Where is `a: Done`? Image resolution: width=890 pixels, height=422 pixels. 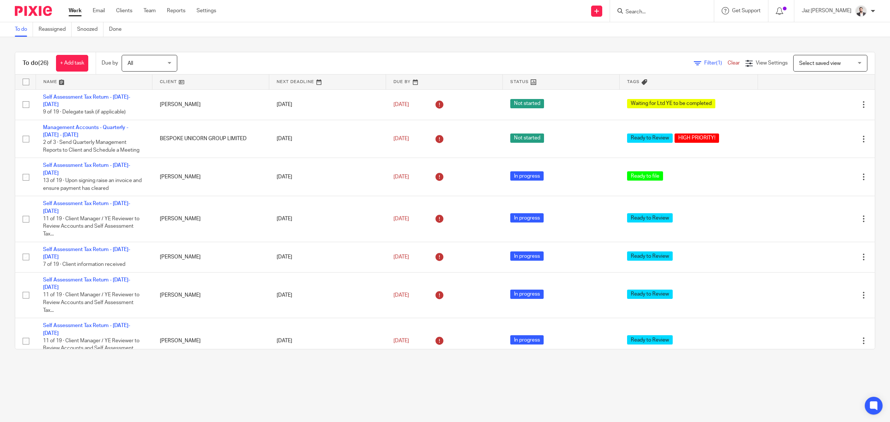 a: Done is located at coordinates (118, 29).